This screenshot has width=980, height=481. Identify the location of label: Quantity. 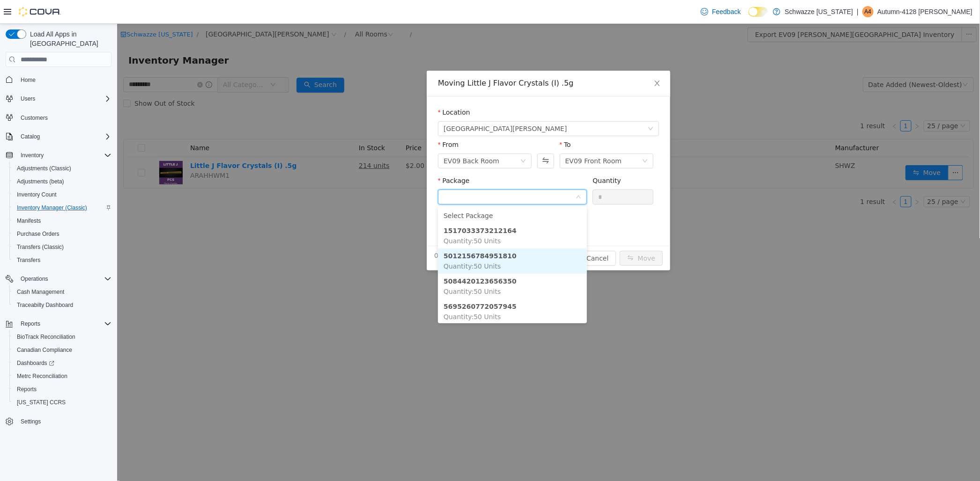
(489, 157).